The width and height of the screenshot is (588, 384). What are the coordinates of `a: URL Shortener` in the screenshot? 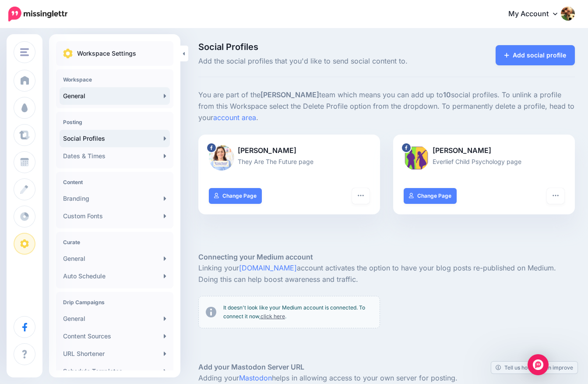 It's located at (114, 353).